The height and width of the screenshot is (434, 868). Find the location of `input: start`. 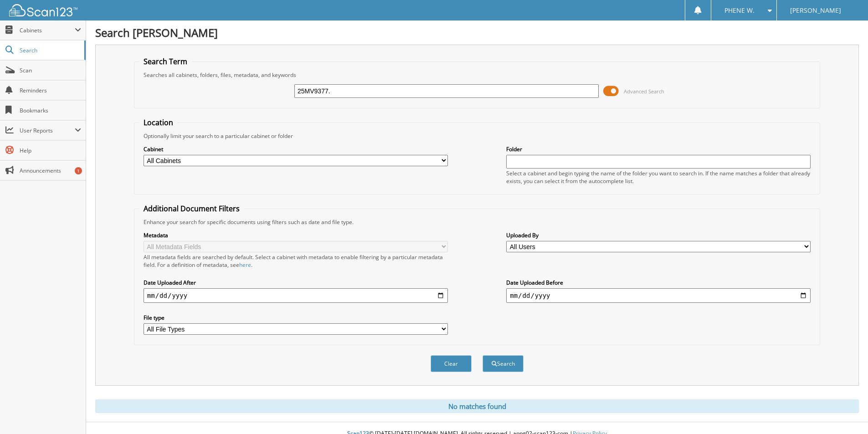

input: start is located at coordinates (296, 296).